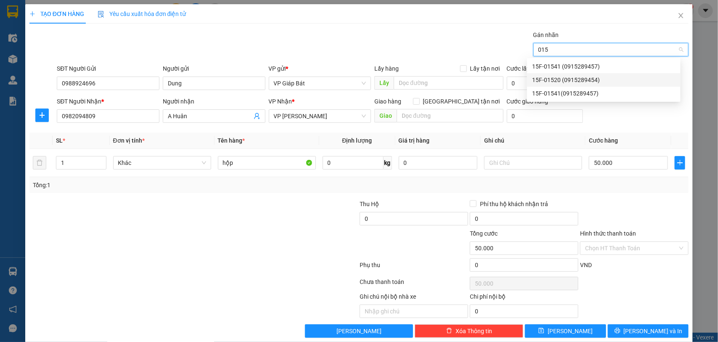 The width and height of the screenshot is (718, 342). What do you see at coordinates (604, 66) in the screenshot?
I see `div: 15F-01541 (0915289457)` at bounding box center [604, 66].